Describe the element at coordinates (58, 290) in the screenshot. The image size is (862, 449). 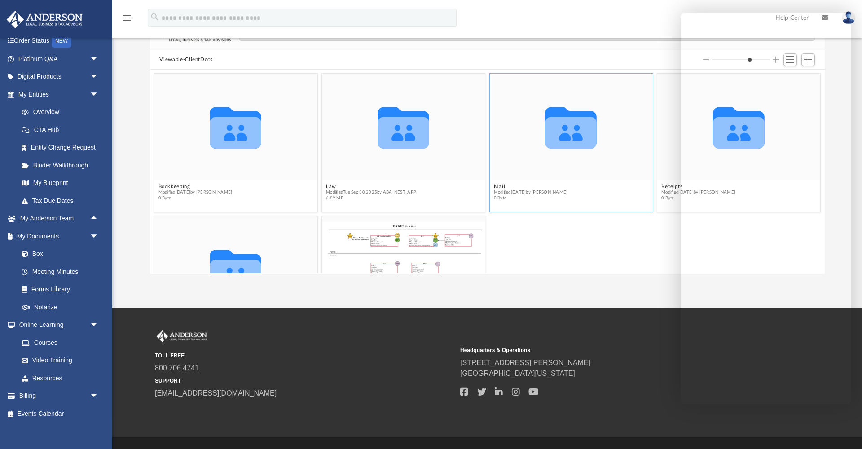
I see `a: Forms Library` at that location.